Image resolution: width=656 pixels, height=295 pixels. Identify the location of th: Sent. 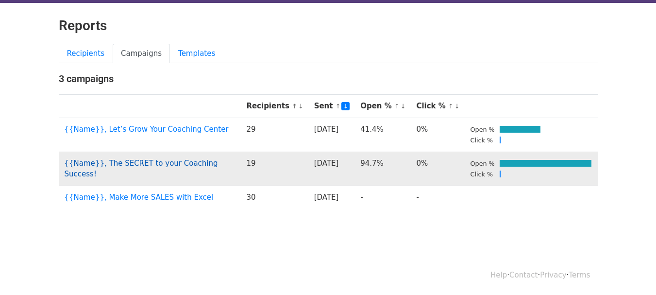
(332, 106).